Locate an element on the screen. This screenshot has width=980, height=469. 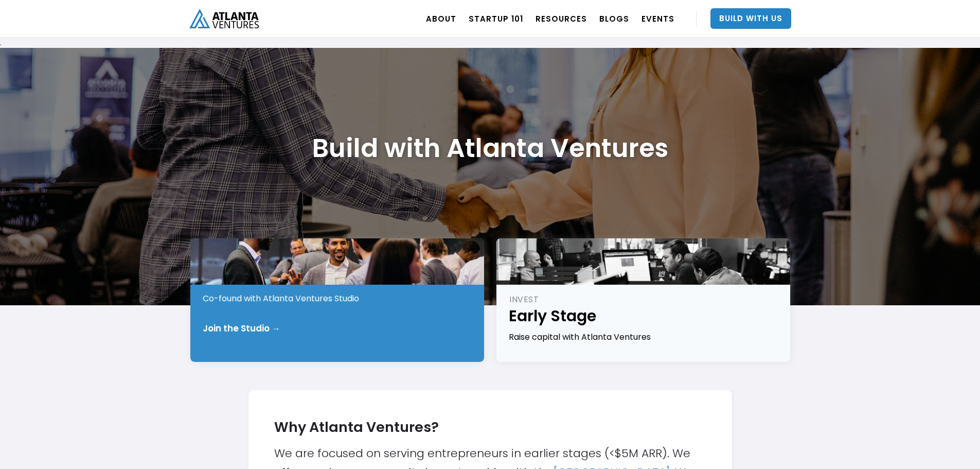
a: INVESTEarly StageRaise capital with Atlanta Ventures is located at coordinates (643, 299).